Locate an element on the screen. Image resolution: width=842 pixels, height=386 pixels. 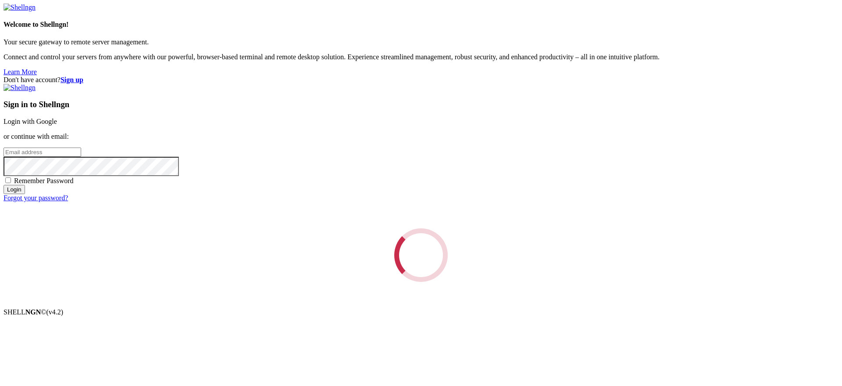
p: or continue with email: is located at coordinates (421, 136).